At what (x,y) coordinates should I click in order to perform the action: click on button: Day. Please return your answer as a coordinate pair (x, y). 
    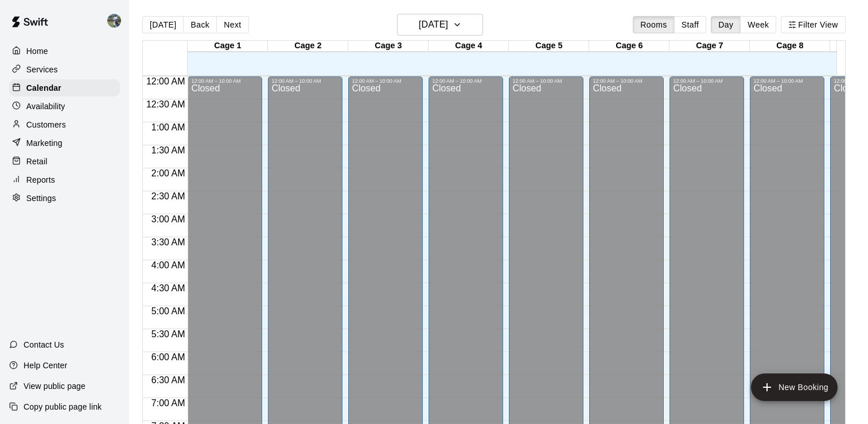
    Looking at the image, I should click on (725, 25).